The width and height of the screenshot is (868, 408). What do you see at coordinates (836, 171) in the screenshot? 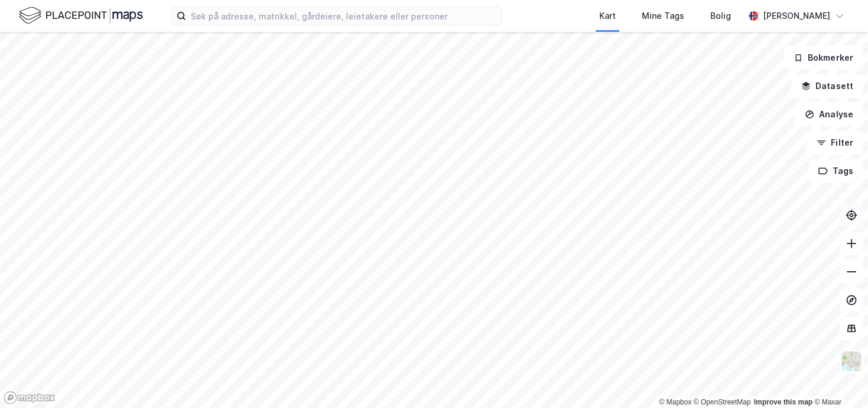
I see `button: Tags` at bounding box center [836, 171].